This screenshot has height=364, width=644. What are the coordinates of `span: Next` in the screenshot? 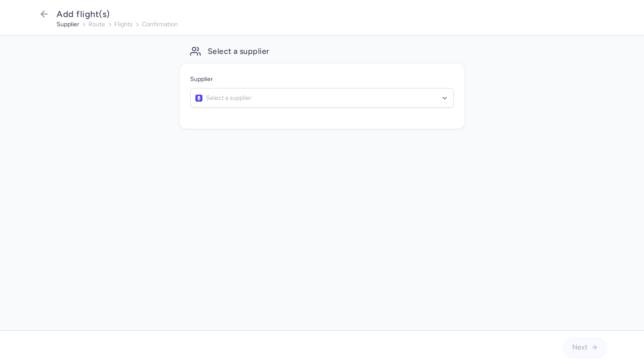 It's located at (580, 348).